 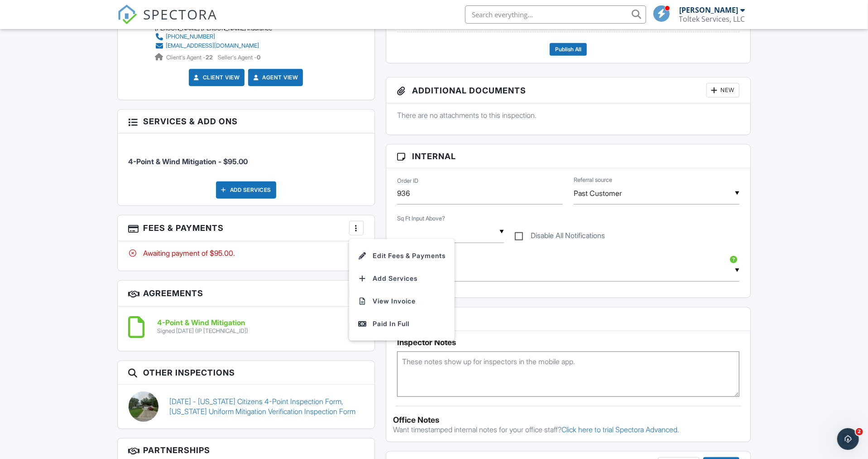 What do you see at coordinates (421, 219) in the screenshot?
I see `label: Sq Ft Input Above?` at bounding box center [421, 219].